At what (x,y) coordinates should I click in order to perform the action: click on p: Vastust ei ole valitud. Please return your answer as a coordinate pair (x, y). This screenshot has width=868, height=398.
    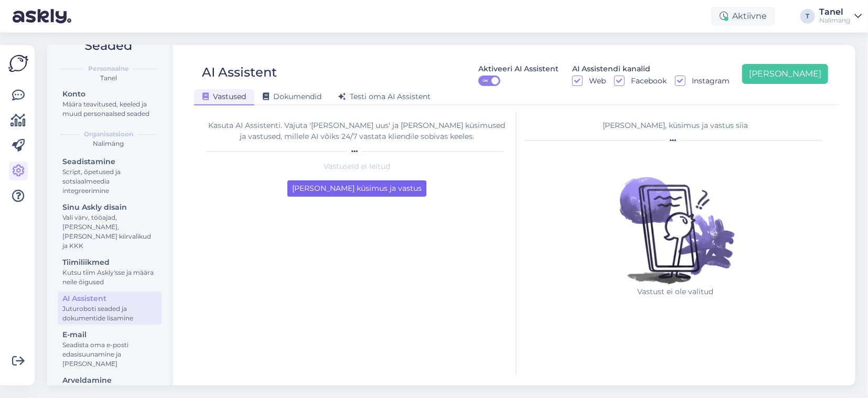
    Looking at the image, I should click on (676, 291).